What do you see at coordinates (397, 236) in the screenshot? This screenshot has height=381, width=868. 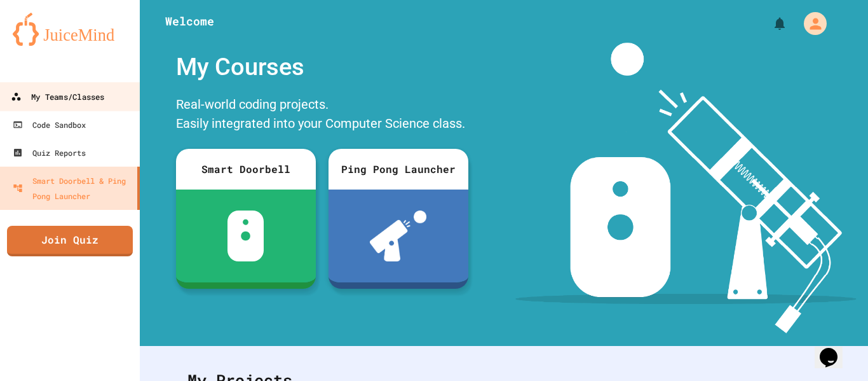 I see `img: ppl-with-ball.png` at bounding box center [397, 236].